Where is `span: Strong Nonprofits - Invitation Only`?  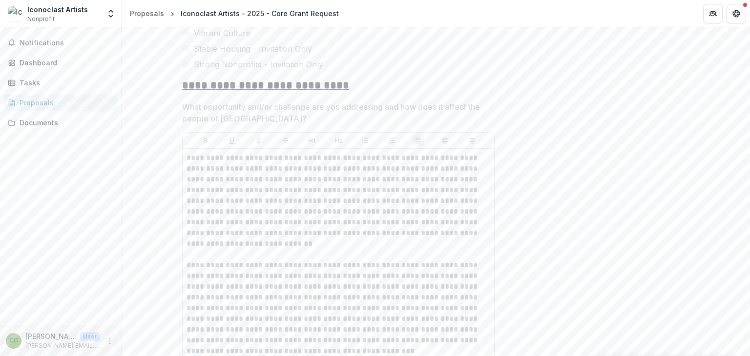
span: Strong Nonprofits - Invitation Only is located at coordinates (258, 64).